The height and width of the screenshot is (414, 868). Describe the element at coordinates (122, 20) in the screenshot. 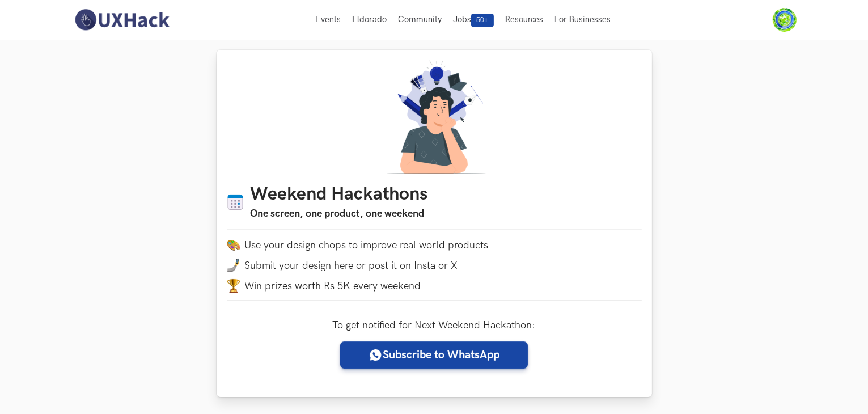

I see `img: UXHack-logo.png` at that location.